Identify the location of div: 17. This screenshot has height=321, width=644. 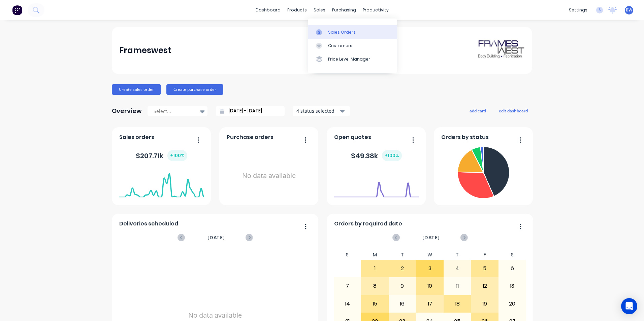
(430, 304).